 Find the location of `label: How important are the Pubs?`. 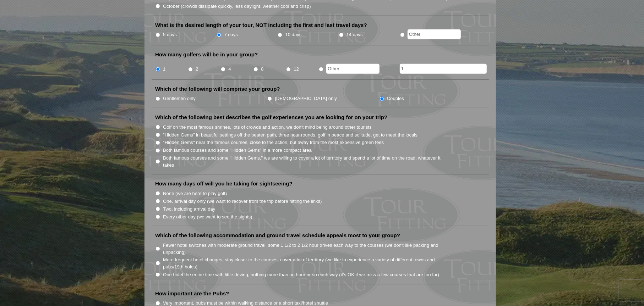

label: How important are the Pubs? is located at coordinates (192, 293).